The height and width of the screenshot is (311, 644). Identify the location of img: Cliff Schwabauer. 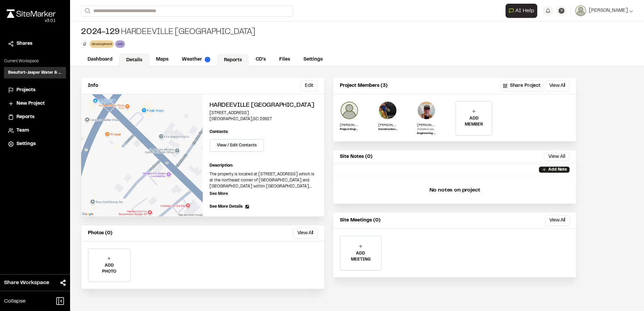
(426, 111).